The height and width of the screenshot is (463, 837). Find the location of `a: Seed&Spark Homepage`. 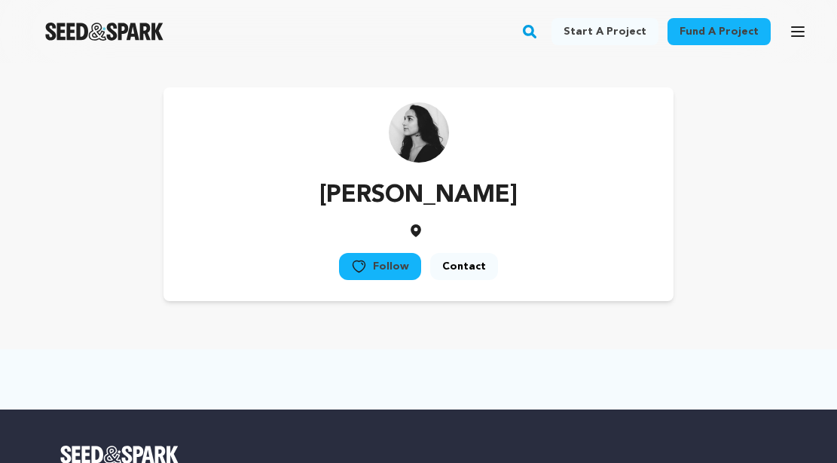

a: Seed&Spark Homepage is located at coordinates (104, 32).